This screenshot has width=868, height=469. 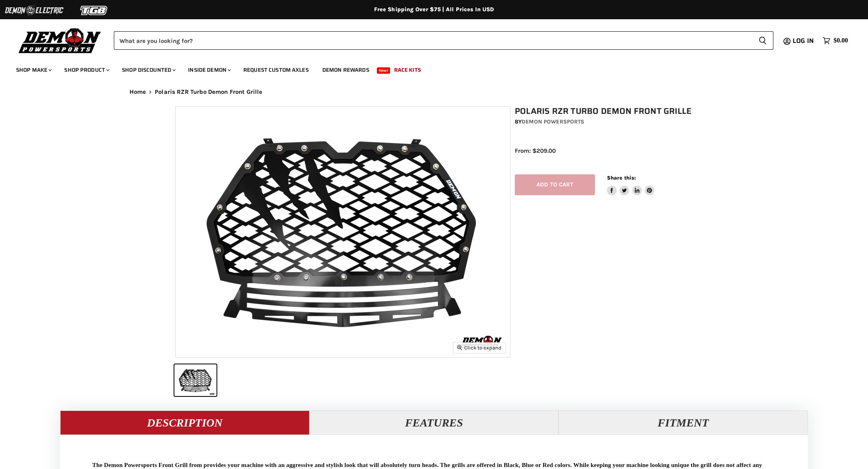 What do you see at coordinates (33, 69) in the screenshot?
I see `a: Shop Make` at bounding box center [33, 69].